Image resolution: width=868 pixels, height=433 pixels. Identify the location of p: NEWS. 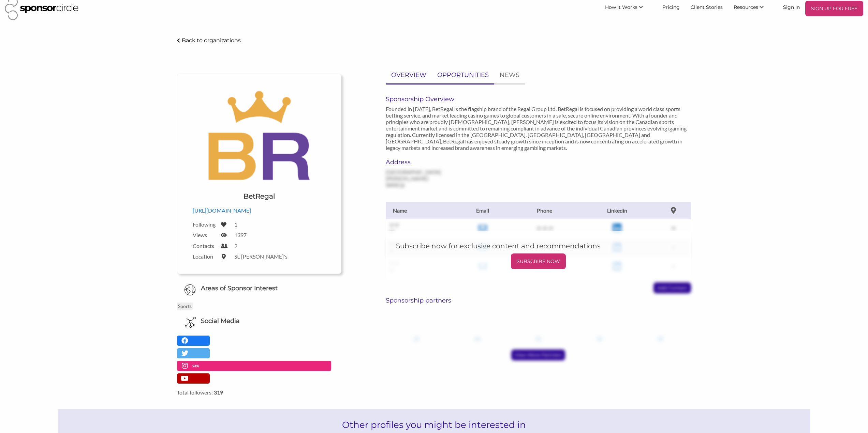
(510, 75).